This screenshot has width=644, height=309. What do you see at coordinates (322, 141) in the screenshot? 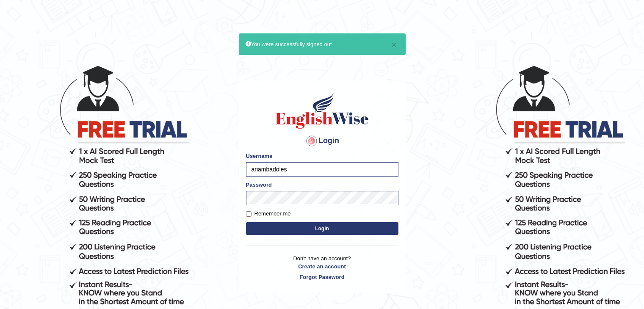
I see `h4: Login` at bounding box center [322, 141].